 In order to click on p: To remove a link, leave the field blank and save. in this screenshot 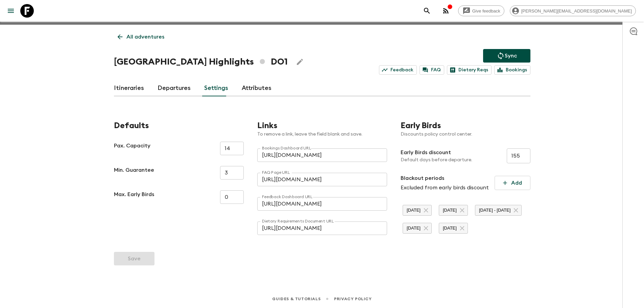, I will do `click(322, 134)`.